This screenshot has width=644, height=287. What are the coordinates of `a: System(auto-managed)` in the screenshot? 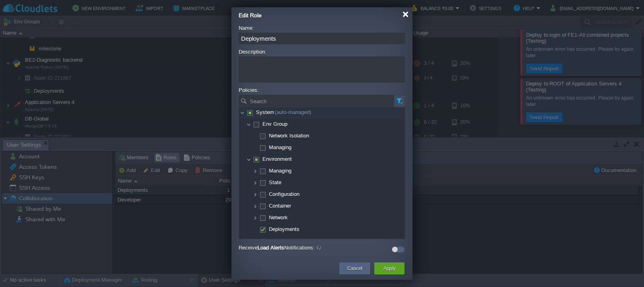 It's located at (284, 112).